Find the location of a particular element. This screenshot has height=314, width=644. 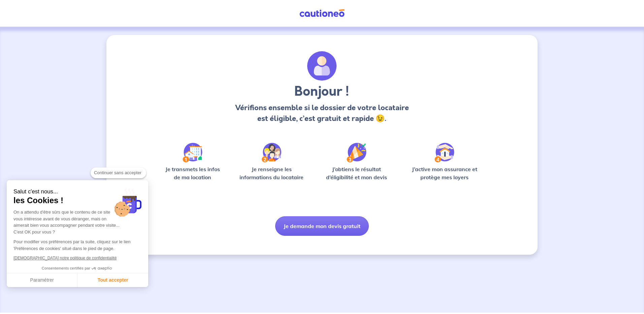

p: Pour modifier vos préférences par la suite, cliquez sur le lien 'Préférences de cookies' situé da... is located at coordinates (77, 245).